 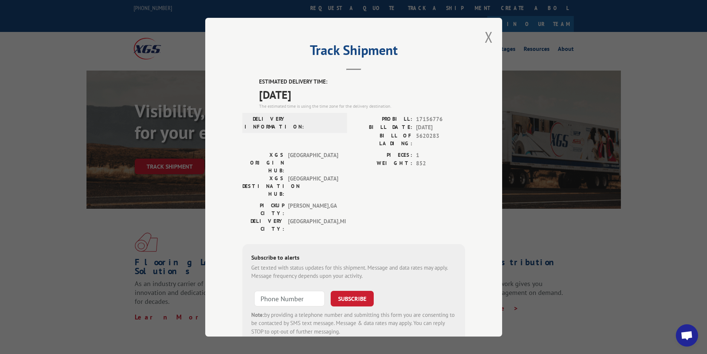 What do you see at coordinates (265, 122) in the screenshot?
I see `label: DELIVERY INFORMATION:` at bounding box center [265, 122].